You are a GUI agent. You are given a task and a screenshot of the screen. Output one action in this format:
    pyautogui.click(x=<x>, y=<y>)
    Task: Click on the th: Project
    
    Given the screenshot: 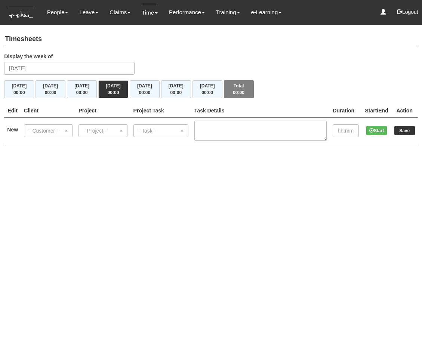 What is the action you would take?
    pyautogui.click(x=103, y=111)
    